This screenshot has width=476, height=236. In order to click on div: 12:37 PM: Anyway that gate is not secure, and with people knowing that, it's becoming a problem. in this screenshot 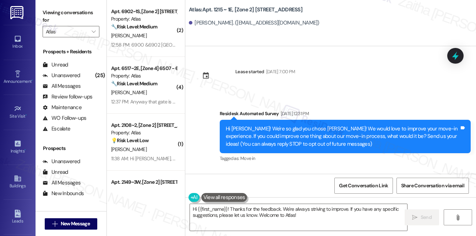, I will do `click(211, 102)`.